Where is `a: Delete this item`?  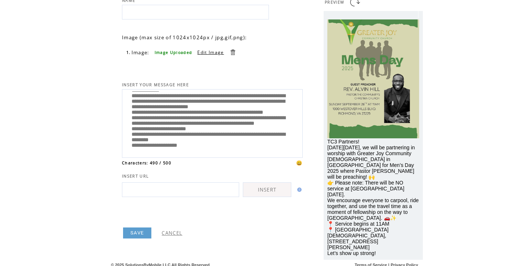
a: Delete this item is located at coordinates (233, 52).